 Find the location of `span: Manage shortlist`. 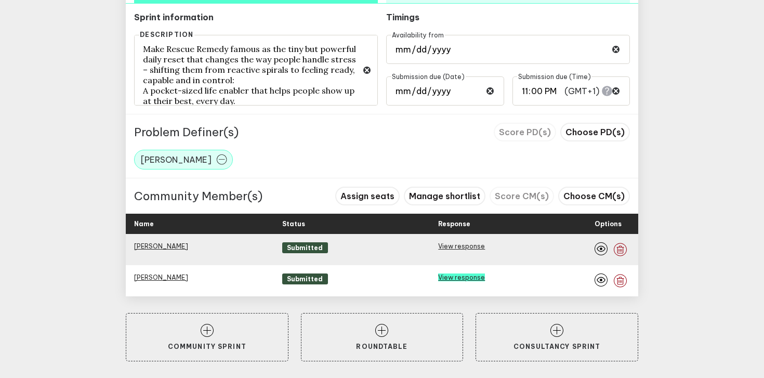

span: Manage shortlist is located at coordinates (444, 196).